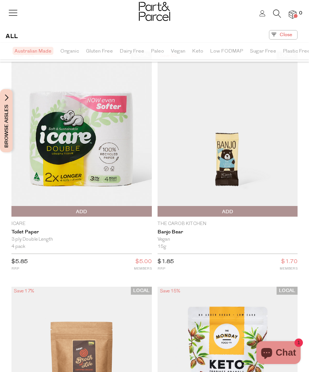  I want to click on img: Toilet Paper, so click(82, 134).